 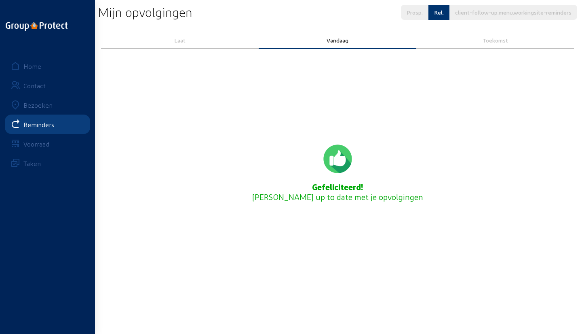 What do you see at coordinates (513, 12) in the screenshot?
I see `div: client-follow-up.menu.workingsite-reminders` at bounding box center [513, 12].